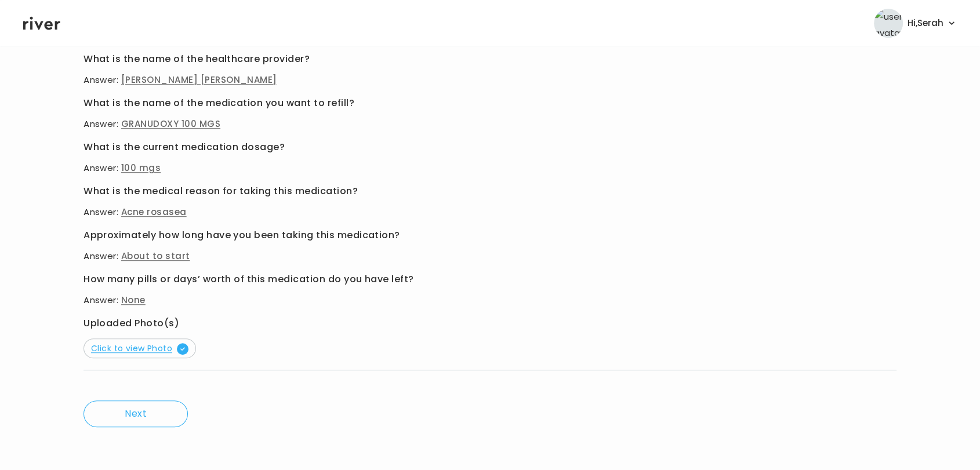 This screenshot has width=980, height=470. I want to click on span: GRANUDOXY 100 MGS, so click(171, 123).